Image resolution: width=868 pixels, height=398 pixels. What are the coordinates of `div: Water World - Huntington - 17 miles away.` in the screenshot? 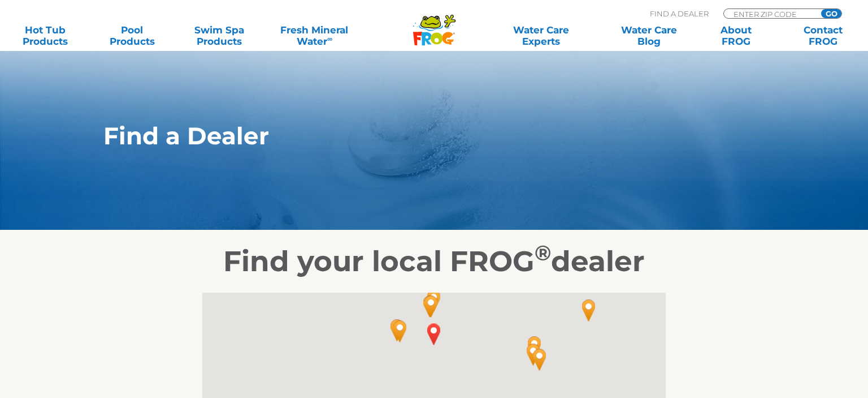 It's located at (400, 331).